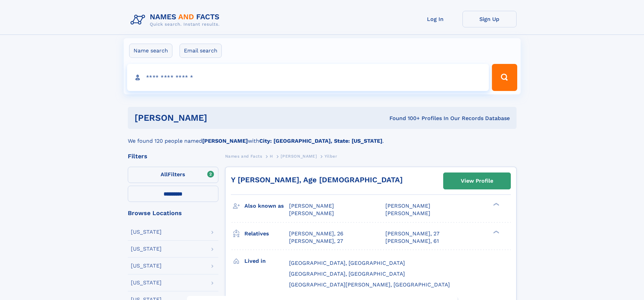 The width and height of the screenshot is (644, 300). What do you see at coordinates (477, 181) in the screenshot?
I see `div: View Profile` at bounding box center [477, 181].